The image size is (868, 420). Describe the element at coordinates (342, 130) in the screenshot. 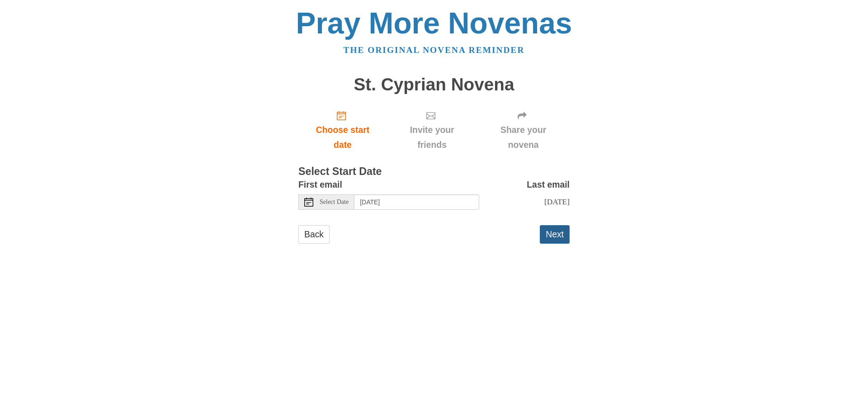

I see `a: Choose start date` at that location.